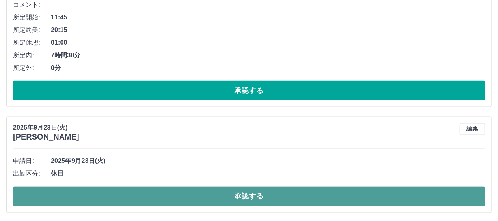 This screenshot has height=221, width=498. I want to click on span: 所定内:, so click(32, 55).